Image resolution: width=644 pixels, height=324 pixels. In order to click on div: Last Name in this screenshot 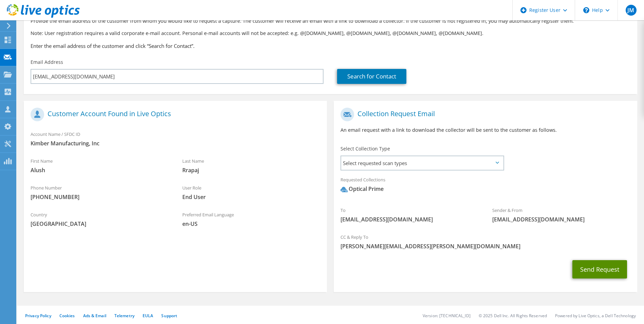, I will do `click(251, 165)`.